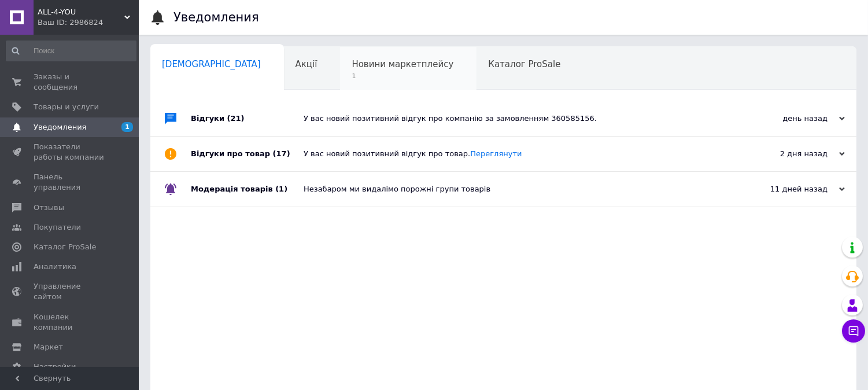 The height and width of the screenshot is (390, 868). I want to click on span: Новини маркетплейсу, so click(403, 65).